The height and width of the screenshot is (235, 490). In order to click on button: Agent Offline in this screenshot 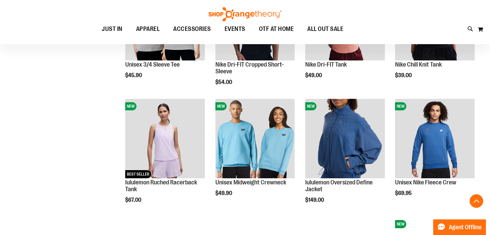, I will do `click(459, 227)`.